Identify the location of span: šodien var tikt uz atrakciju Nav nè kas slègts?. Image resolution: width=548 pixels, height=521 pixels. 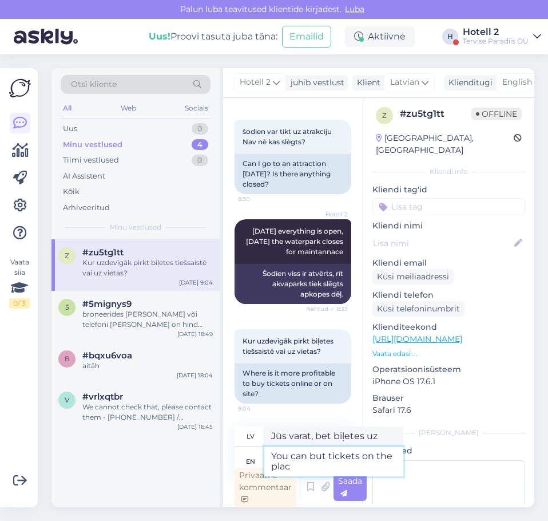
(288, 136).